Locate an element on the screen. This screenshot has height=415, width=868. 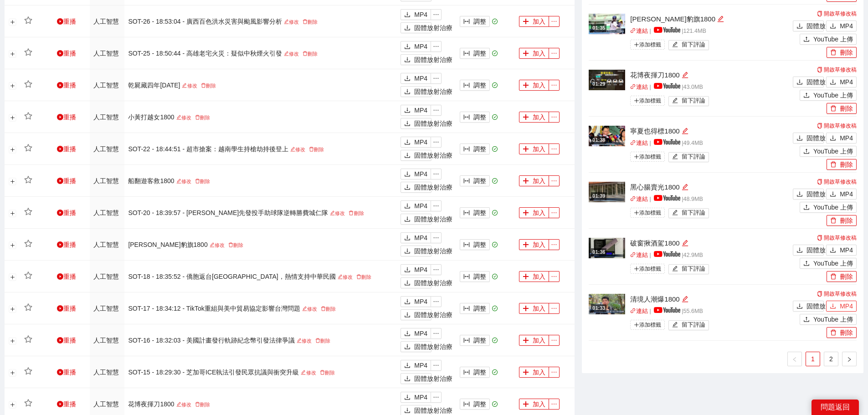
span: 上傳 is located at coordinates (806, 152).